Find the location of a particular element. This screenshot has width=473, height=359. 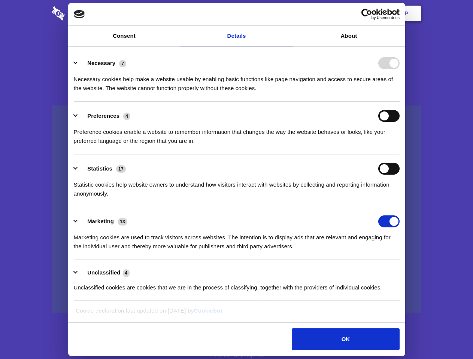

button: Statistics (17) is located at coordinates (102, 169).